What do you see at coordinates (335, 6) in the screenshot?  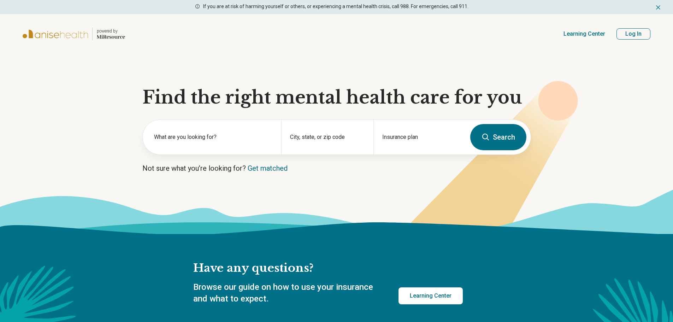 I see `p: If you are at risk of harming yourself or others, or experiencing a mental health crisis, call 98...` at bounding box center [335, 6].